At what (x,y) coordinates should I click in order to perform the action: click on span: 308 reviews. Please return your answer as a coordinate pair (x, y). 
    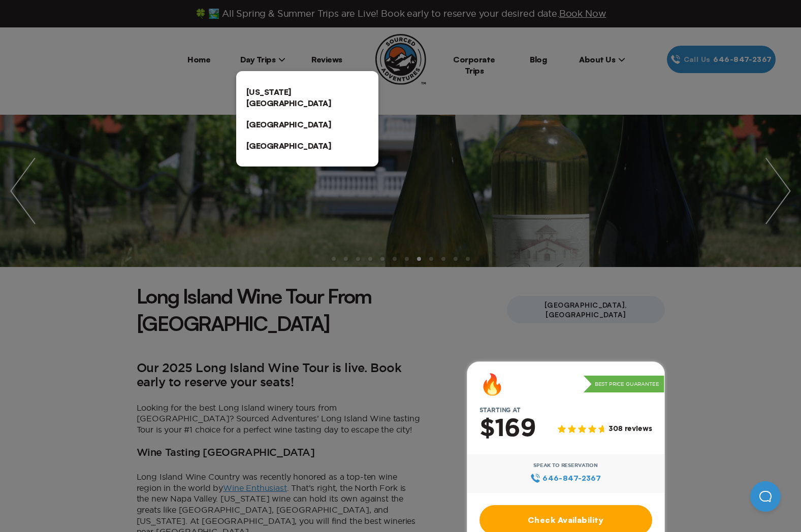
    Looking at the image, I should click on (630, 429).